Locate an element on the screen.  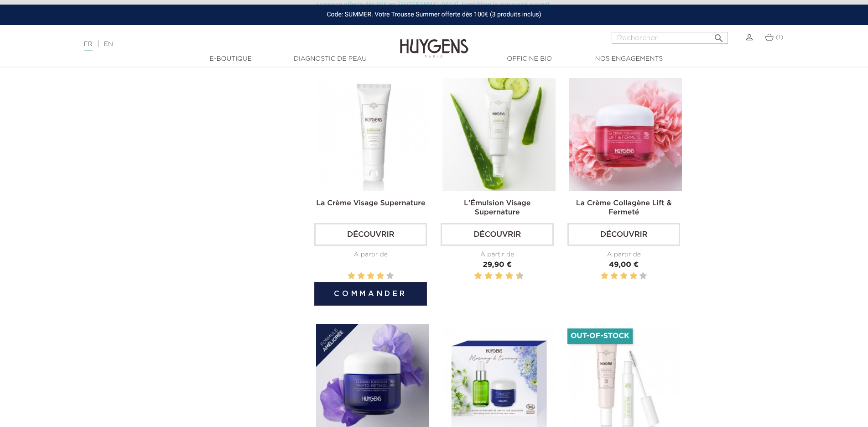
img: L'Émulsion Visage Supernature is located at coordinates (498, 134).